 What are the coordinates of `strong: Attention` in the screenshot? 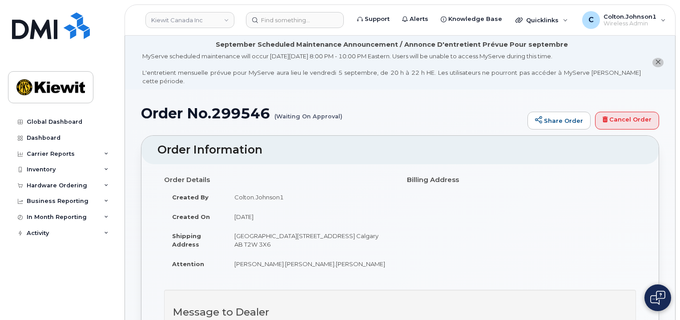 It's located at (188, 264).